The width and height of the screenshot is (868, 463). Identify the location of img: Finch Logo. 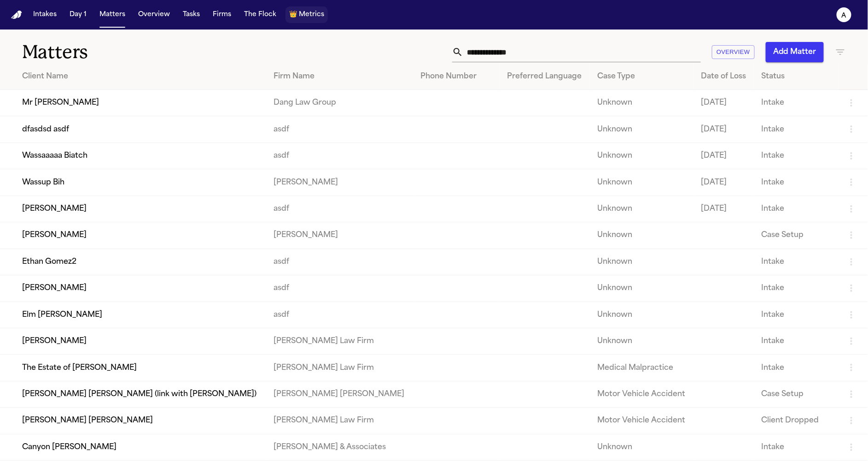
(16, 15).